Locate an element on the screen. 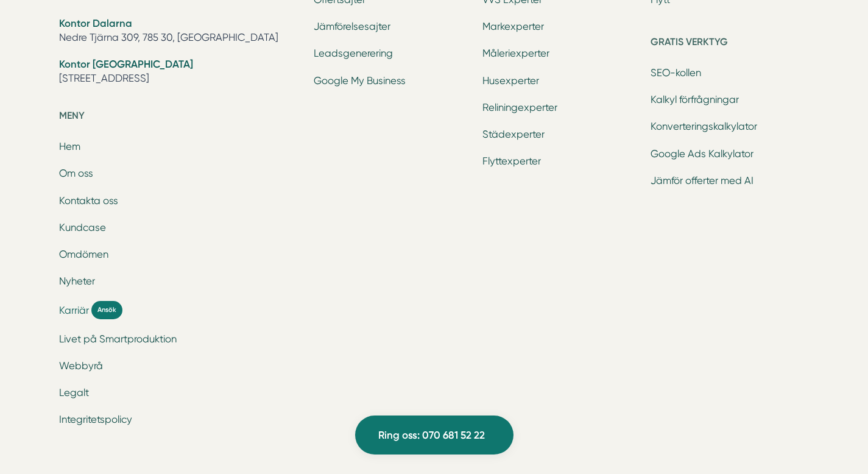 Image resolution: width=868 pixels, height=474 pixels. a: Markexperter is located at coordinates (513, 26).